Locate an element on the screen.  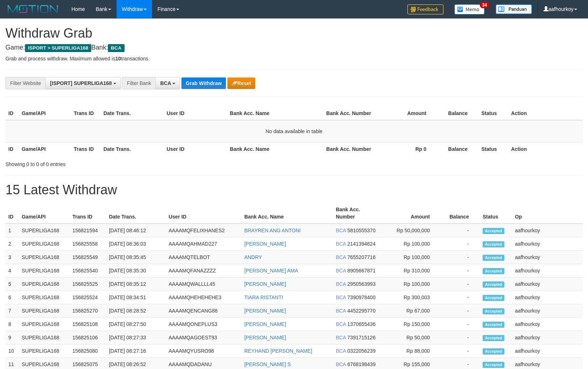
td: 156825540 is located at coordinates (87, 271).